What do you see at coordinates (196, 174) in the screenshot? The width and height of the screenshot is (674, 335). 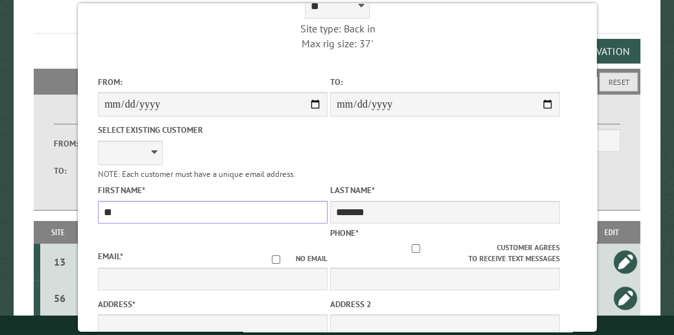 I see `small: NOTE: Each customer must have a unique email address.` at bounding box center [196, 174].